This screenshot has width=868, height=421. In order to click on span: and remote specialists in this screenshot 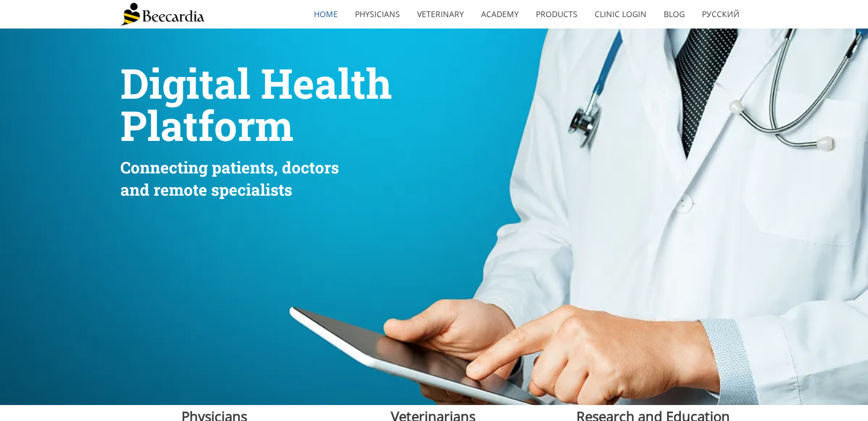, I will do `click(206, 189)`.